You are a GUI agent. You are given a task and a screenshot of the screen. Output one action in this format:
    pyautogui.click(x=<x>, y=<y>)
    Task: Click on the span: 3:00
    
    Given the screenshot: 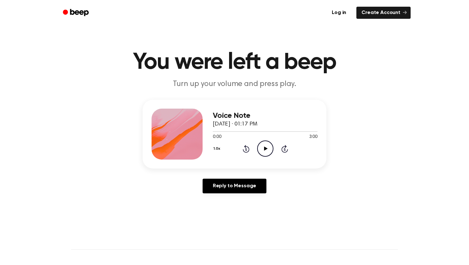 What is the action you would take?
    pyautogui.click(x=313, y=137)
    